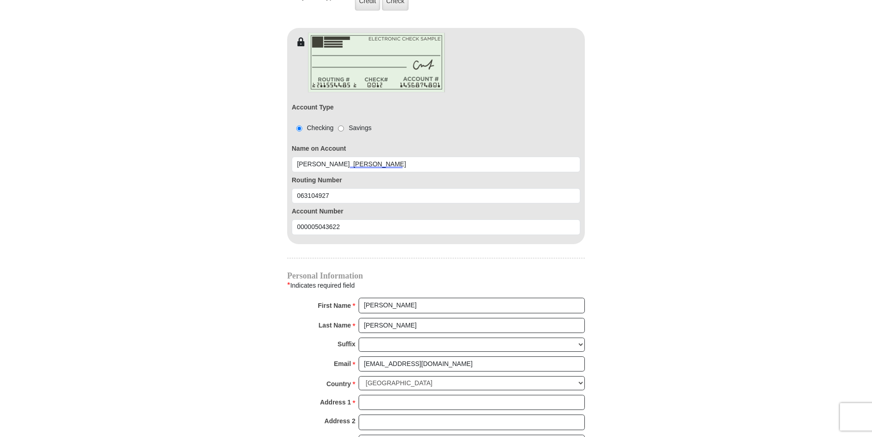 The image size is (872, 437). Describe the element at coordinates (334, 306) in the screenshot. I see `strong: First Name` at that location.